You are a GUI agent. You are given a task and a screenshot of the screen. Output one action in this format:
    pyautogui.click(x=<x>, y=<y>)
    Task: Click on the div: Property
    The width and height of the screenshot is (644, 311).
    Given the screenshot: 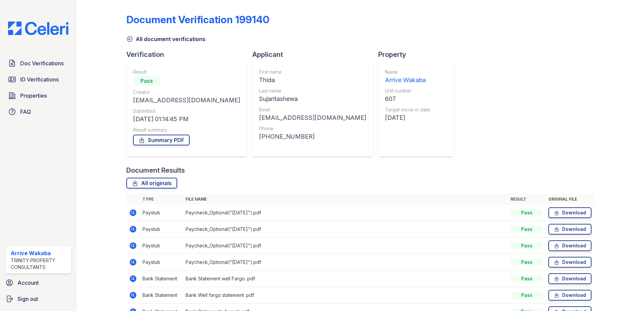 What is the action you would take?
    pyautogui.click(x=419, y=55)
    